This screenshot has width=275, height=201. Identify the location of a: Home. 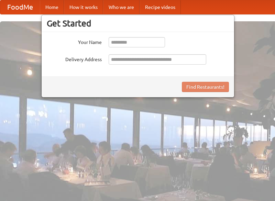
(52, 7).